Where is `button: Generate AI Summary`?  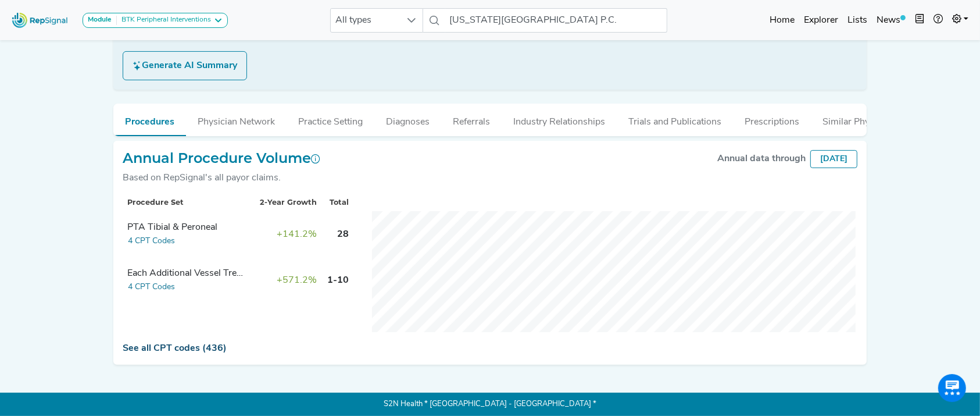 button: Generate AI Summary is located at coordinates (185, 66).